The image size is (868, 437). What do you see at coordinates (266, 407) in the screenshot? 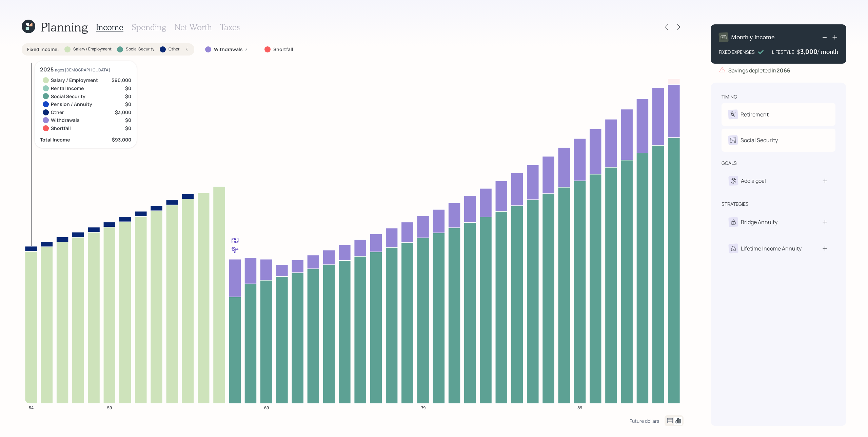
I see `tspan: 69` at bounding box center [266, 407].